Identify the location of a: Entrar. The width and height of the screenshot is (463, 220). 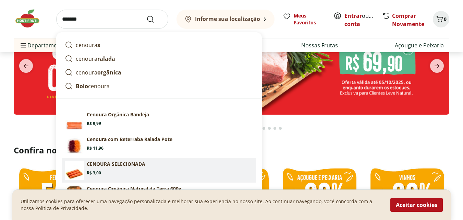
(353, 16).